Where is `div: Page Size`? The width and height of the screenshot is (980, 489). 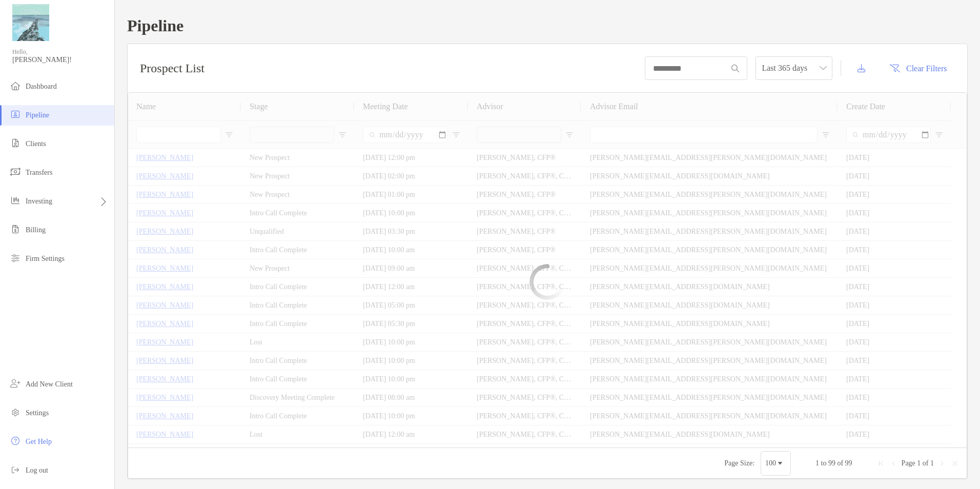
div: Page Size is located at coordinates (775, 463).